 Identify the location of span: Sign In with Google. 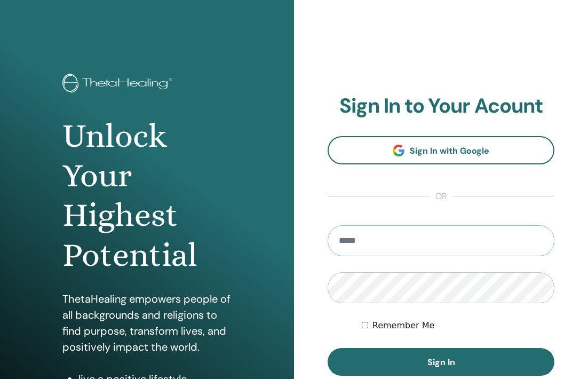
(450, 151).